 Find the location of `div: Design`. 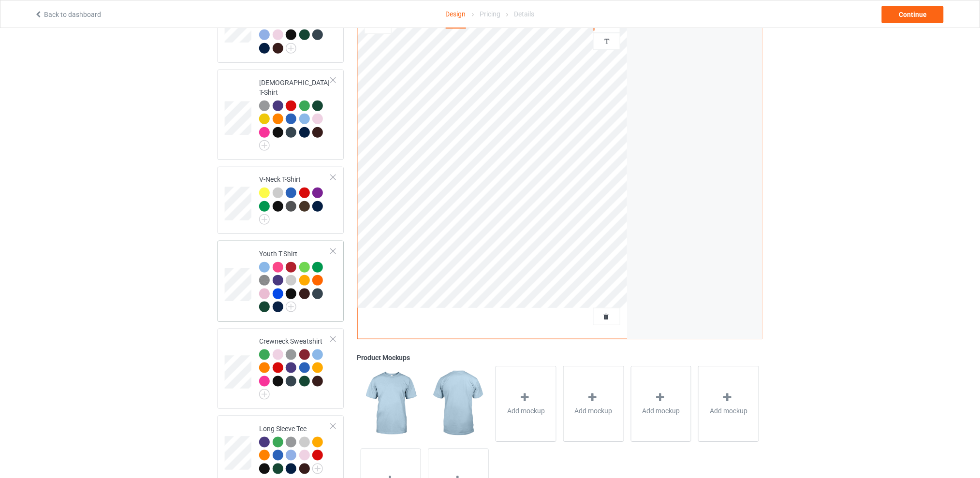

div: Design is located at coordinates (456, 15).